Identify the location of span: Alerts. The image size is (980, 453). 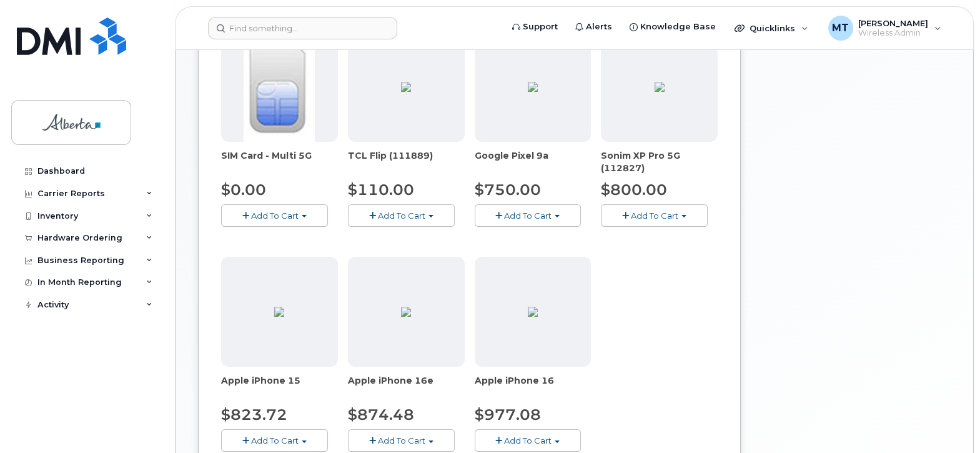
(599, 27).